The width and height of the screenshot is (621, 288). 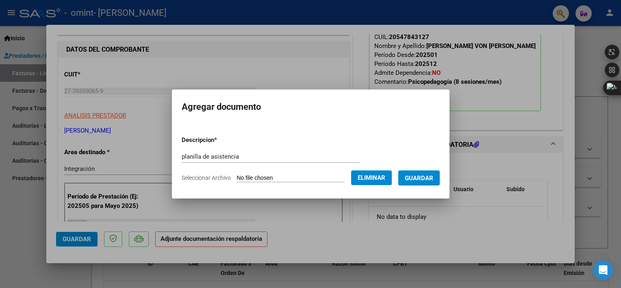 I want to click on span: Seleccionar Archivo, so click(x=206, y=178).